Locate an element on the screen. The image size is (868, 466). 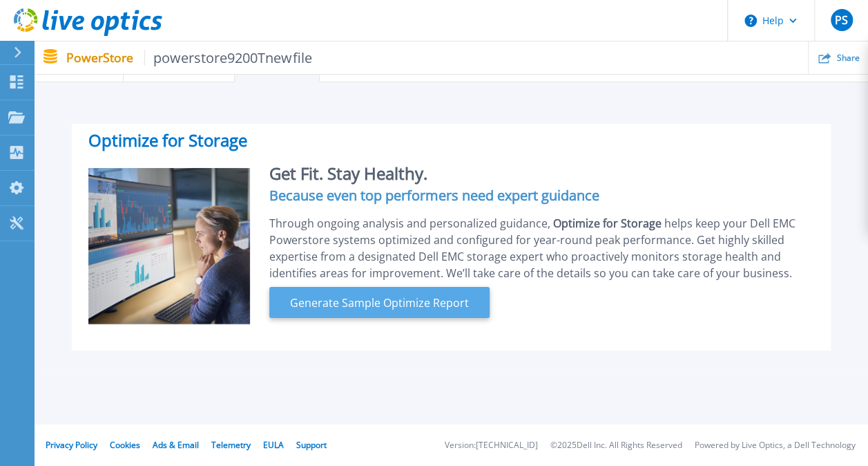
h4: Because even top performers need expert guidance is located at coordinates (541, 196).